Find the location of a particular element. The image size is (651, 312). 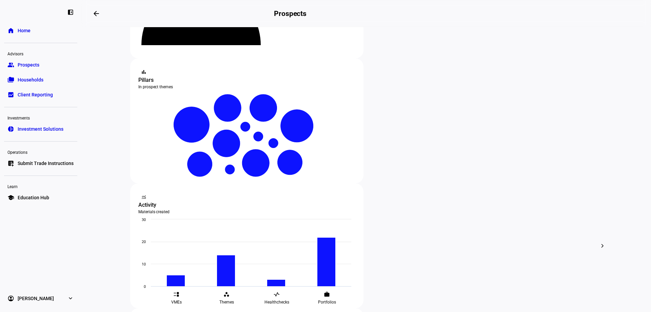

a: folder_copyHouseholds is located at coordinates (41, 80).